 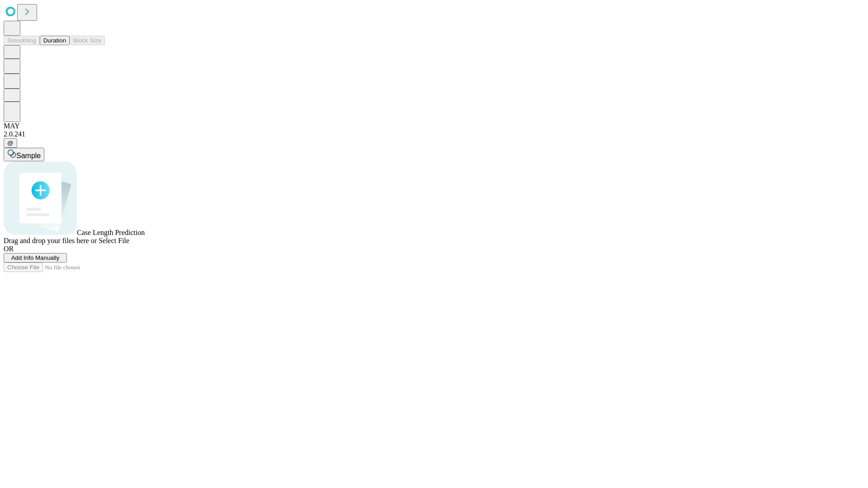 I want to click on span: Drag and drop your files here or, so click(x=50, y=241).